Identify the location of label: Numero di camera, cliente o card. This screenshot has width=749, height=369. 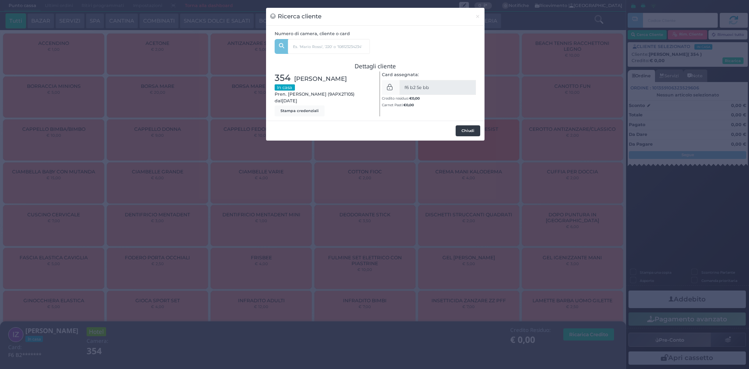
(312, 34).